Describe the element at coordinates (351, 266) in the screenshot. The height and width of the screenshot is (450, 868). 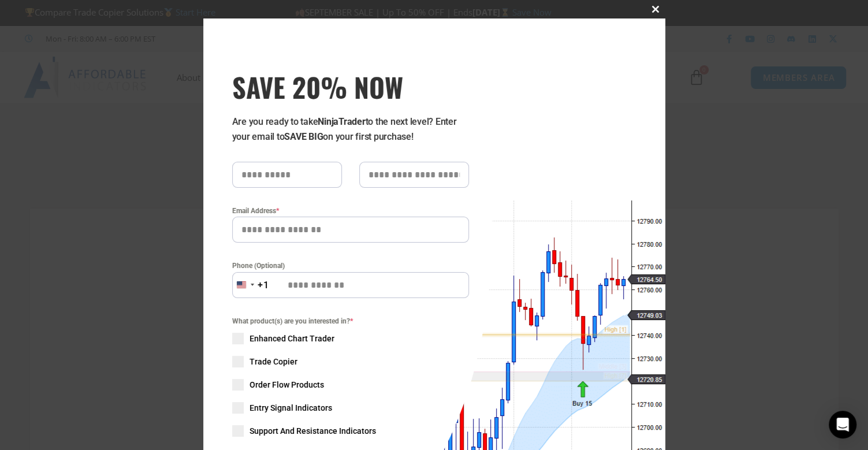
I see `label: Phone (Optional)` at that location.